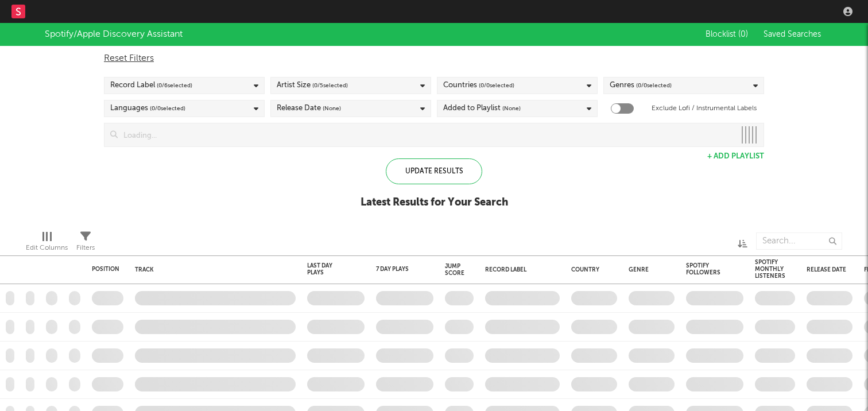  I want to click on button: Saved Searches, so click(791, 35).